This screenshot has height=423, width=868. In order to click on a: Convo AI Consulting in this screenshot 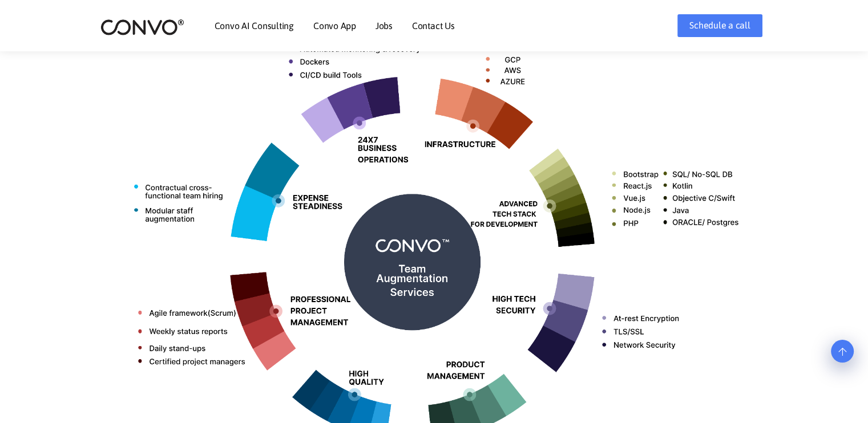, I will do `click(254, 26)`.